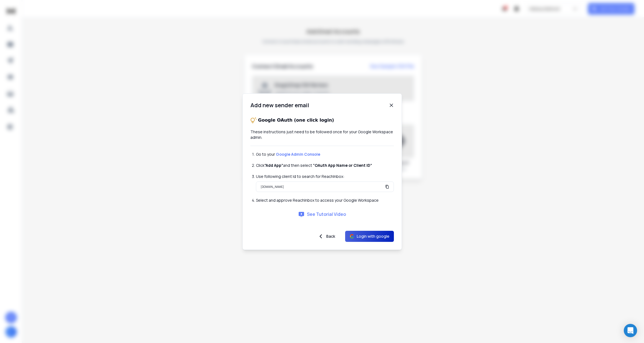 The image size is (644, 343). Describe the element at coordinates (325, 154) in the screenshot. I see `li: Go to your` at that location.